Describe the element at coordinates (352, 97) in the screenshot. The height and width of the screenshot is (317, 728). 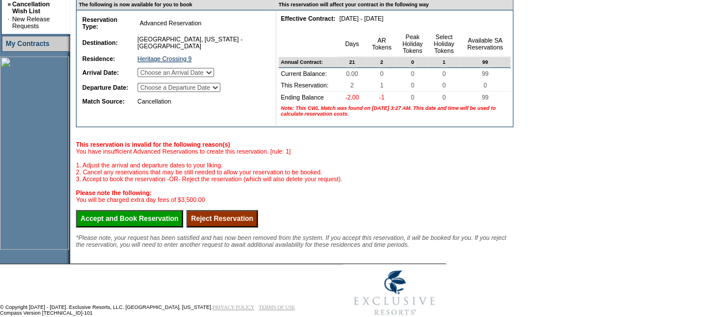
I see `span: -2.00` at that location.